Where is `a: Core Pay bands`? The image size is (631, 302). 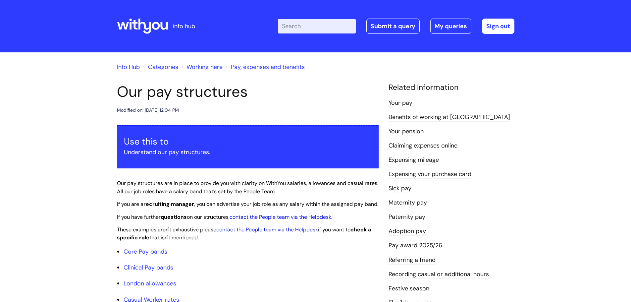 a: Core Pay bands is located at coordinates (145, 251).